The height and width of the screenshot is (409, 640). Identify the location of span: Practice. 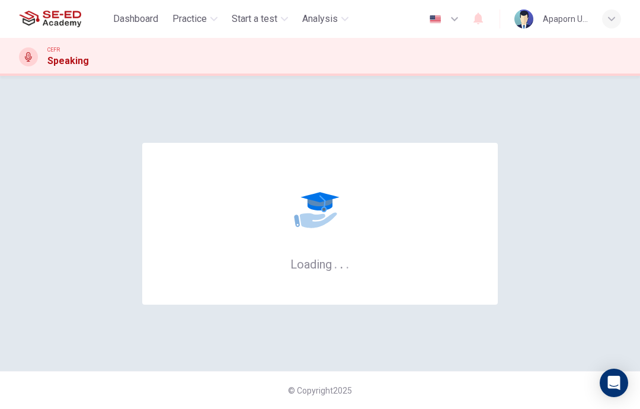
(189, 19).